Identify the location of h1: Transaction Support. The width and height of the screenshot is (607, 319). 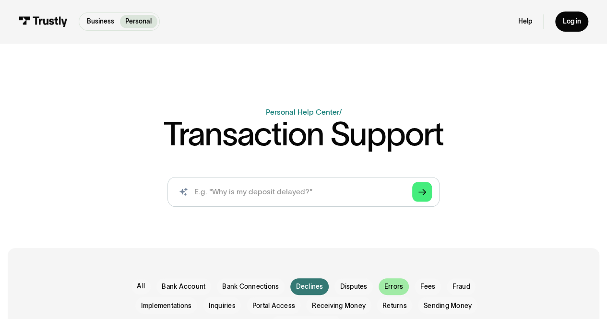
(303, 134).